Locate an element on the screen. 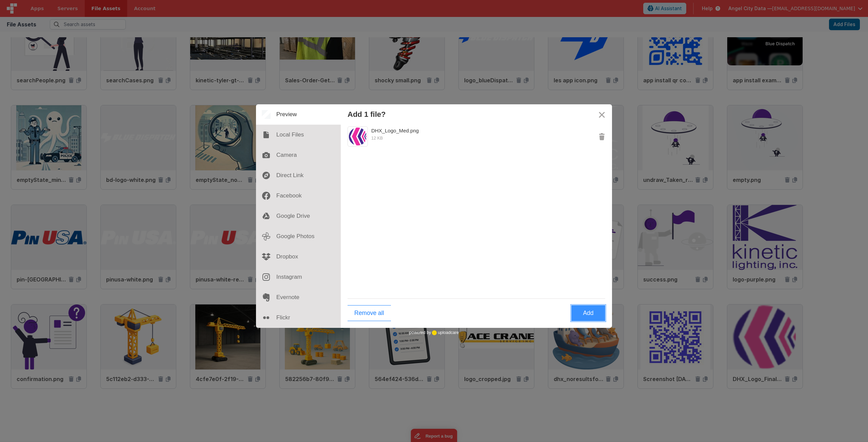  div: Dropbox is located at coordinates (298, 257).